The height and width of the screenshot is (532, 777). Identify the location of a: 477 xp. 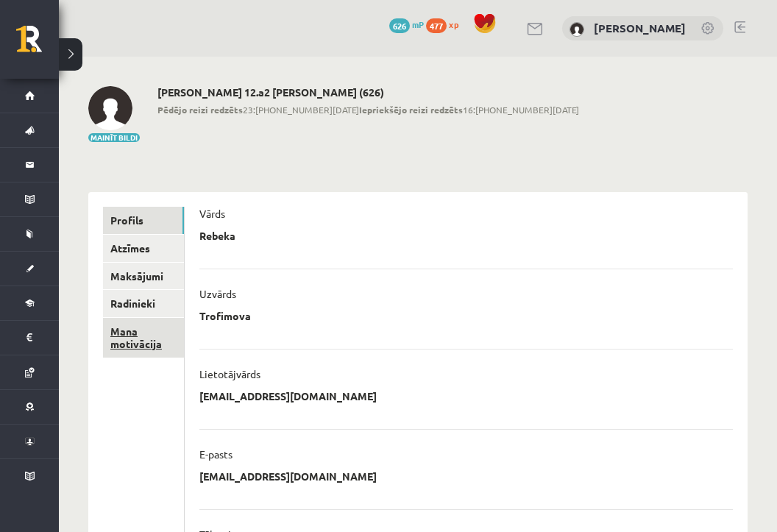
(446, 24).